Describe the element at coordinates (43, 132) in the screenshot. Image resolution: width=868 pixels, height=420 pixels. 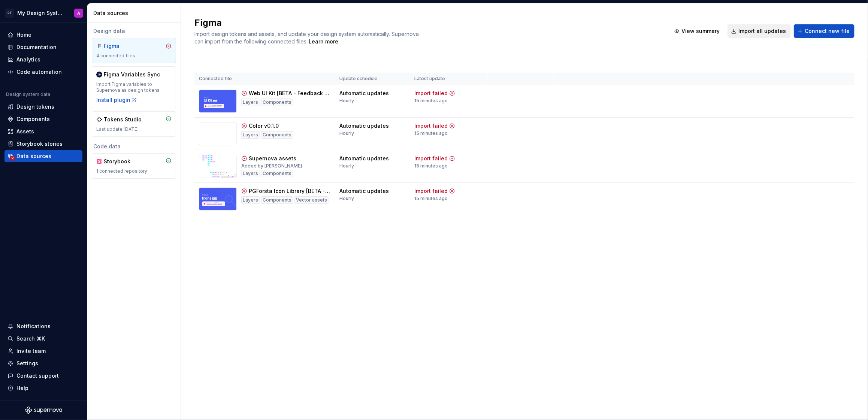
I see `a: Assets` at that location.